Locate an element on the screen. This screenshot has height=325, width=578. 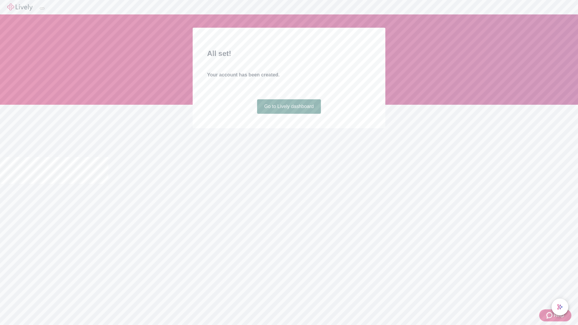
button: Log out is located at coordinates (42, 8).